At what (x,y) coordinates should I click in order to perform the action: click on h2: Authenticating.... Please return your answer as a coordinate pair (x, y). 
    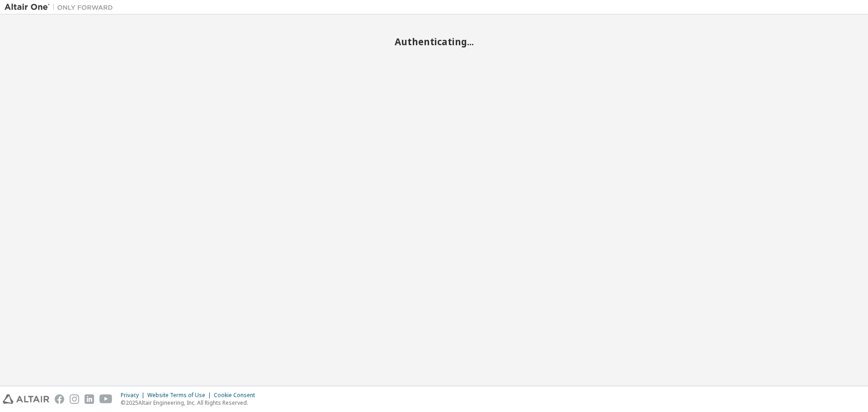
    Looking at the image, I should click on (434, 42).